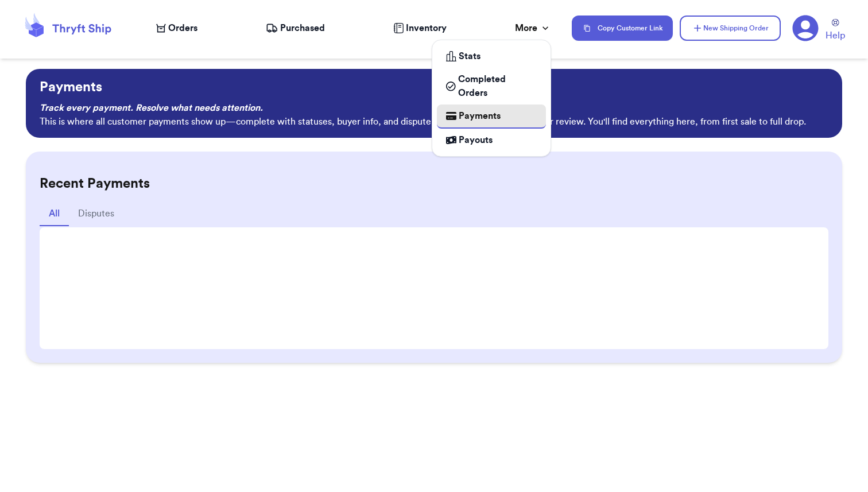 The image size is (868, 492). I want to click on p: Track every payment. Resolve what needs attention., so click(433, 108).